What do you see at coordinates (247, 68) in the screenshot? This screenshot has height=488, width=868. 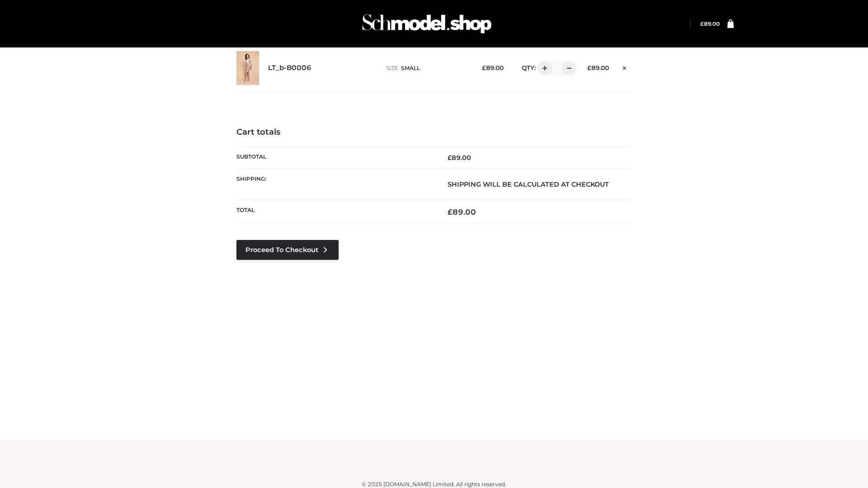 I see `img: LT_b-B0006 - SMALL` at bounding box center [247, 68].